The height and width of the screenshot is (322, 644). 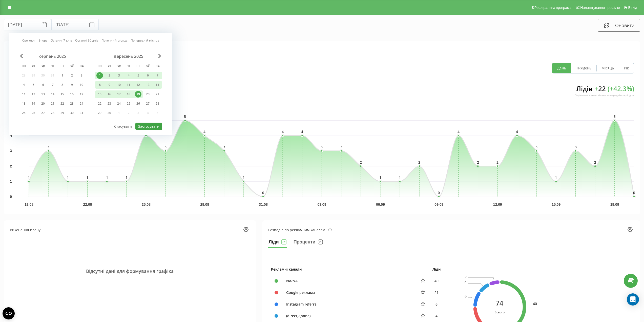 What do you see at coordinates (129, 85) in the screenshot?
I see `div: 11` at bounding box center [129, 85].